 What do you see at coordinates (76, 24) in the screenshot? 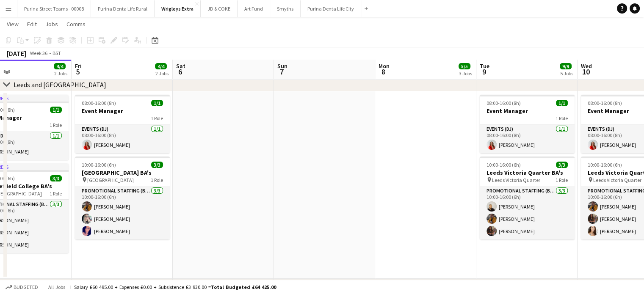
I see `span: Comms` at bounding box center [76, 24].